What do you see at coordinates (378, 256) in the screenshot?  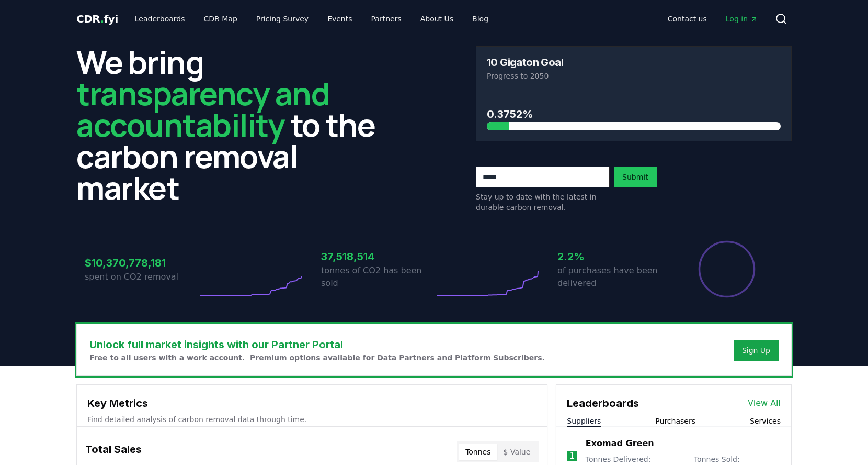 I see `h3: 37,518,514` at bounding box center [378, 256].